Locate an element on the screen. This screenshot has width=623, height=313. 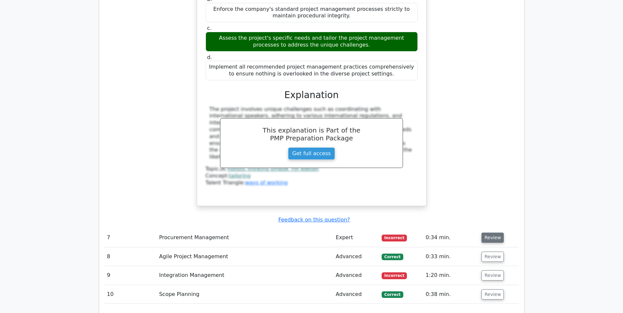
div: Concept: is located at coordinates (312, 176).